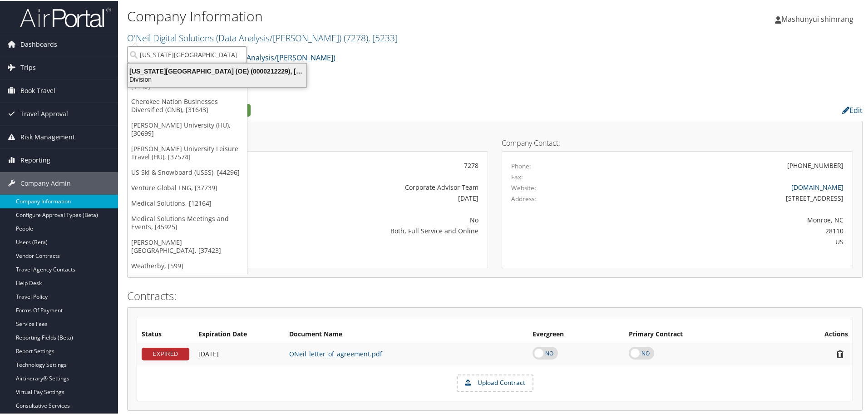 The width and height of the screenshot is (868, 414). What do you see at coordinates (312, 142) in the screenshot?
I see `h4: Account Details:` at bounding box center [312, 142].